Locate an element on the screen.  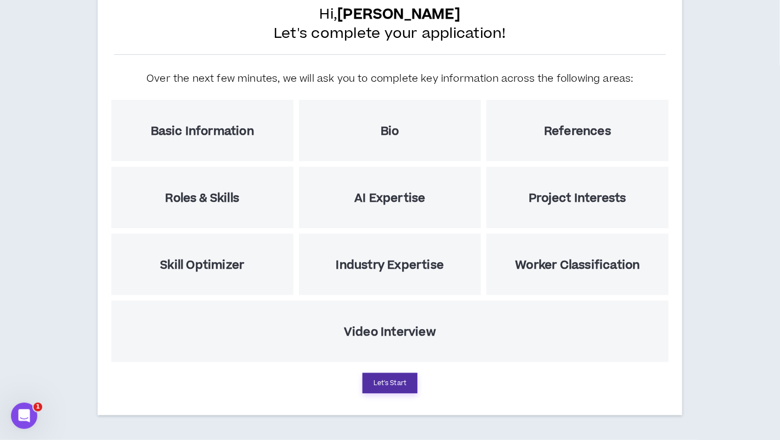
h5: AI Expertise is located at coordinates (389, 198).